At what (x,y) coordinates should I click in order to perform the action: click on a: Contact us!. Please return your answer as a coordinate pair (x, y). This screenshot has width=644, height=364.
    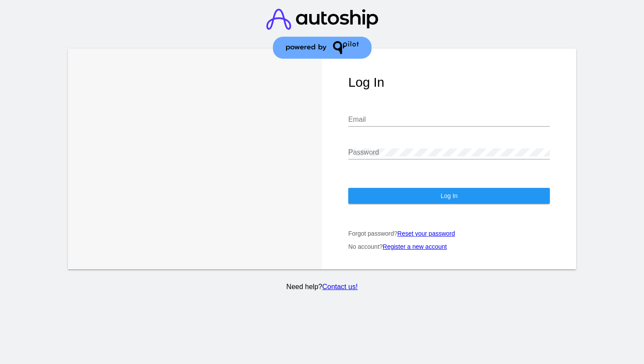
    Looking at the image, I should click on (339, 287).